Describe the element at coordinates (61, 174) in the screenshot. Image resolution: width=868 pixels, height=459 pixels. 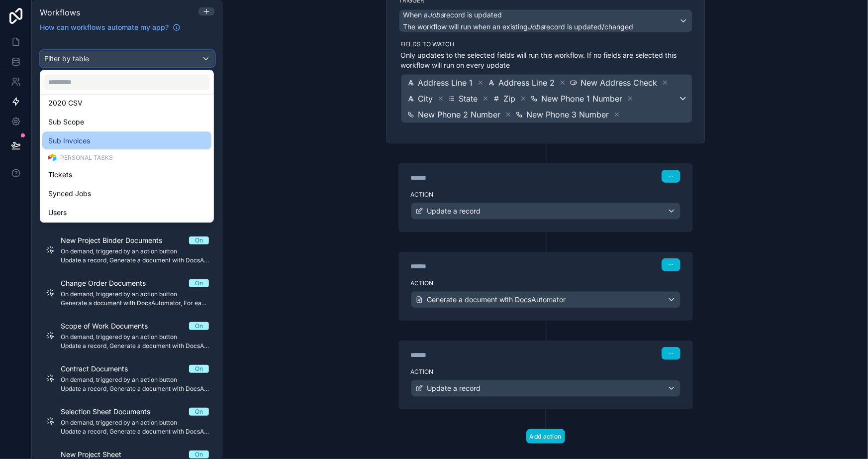
I see `span: Tickets` at that location.